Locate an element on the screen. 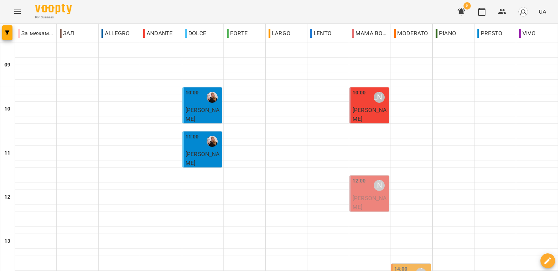 This screenshot has width=558, height=271. label: 11:00 is located at coordinates (192, 137).